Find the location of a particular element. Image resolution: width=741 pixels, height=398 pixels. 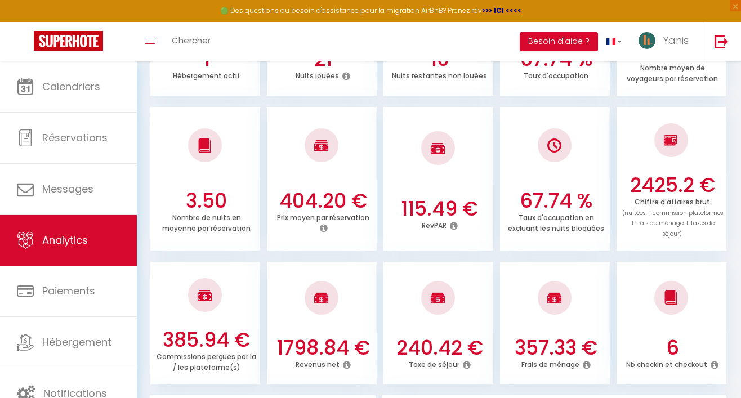

p: Chiffre d'affaires brut is located at coordinates (672, 217).